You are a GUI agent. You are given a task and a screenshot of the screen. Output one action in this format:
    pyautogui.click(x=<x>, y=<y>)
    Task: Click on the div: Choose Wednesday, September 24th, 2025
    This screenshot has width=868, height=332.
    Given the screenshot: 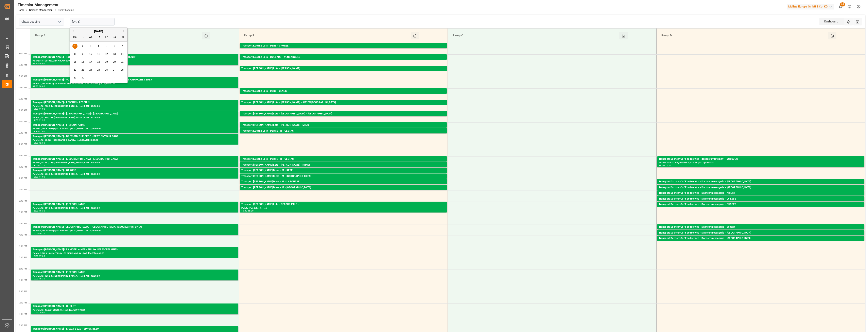 What is the action you would take?
    pyautogui.click(x=91, y=70)
    